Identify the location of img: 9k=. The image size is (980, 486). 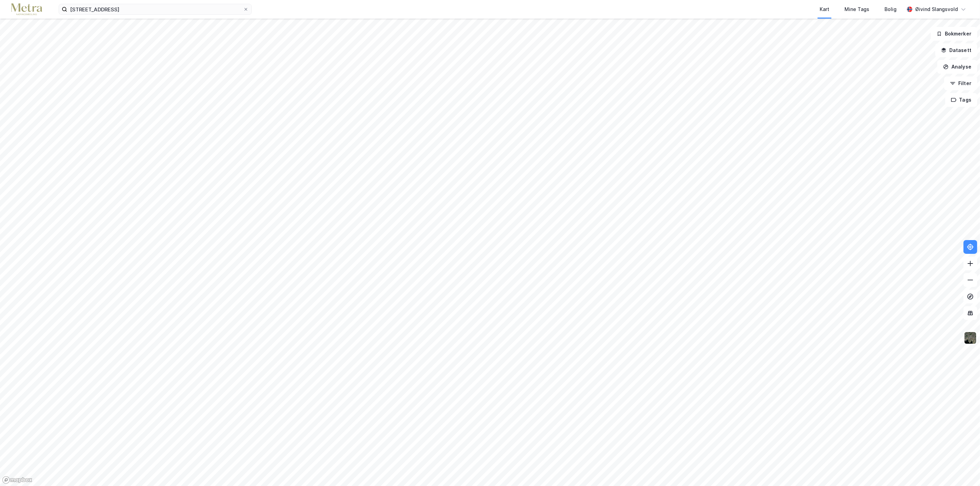
(970, 338).